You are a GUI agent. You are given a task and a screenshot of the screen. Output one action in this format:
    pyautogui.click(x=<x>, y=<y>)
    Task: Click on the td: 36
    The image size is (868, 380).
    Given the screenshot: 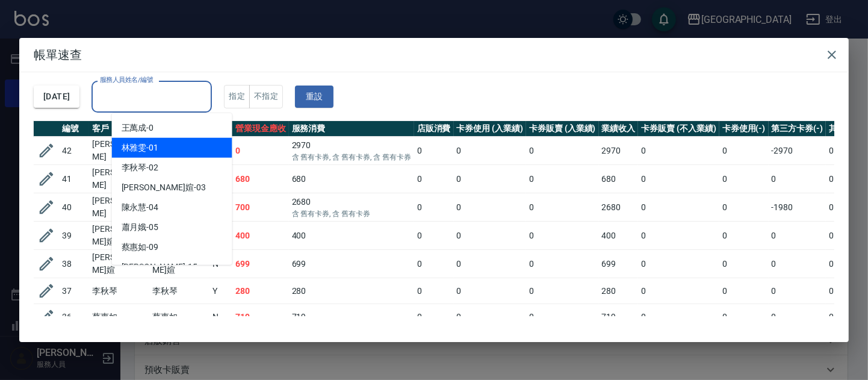 What is the action you would take?
    pyautogui.click(x=74, y=317)
    